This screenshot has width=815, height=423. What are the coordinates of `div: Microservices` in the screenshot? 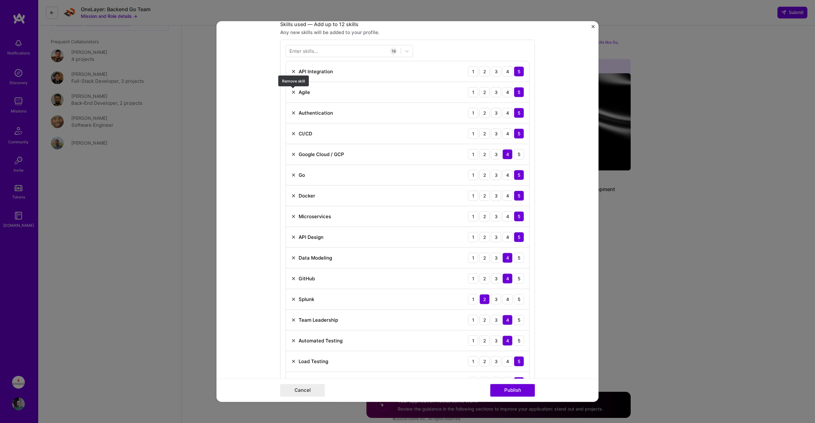 It's located at (315, 216).